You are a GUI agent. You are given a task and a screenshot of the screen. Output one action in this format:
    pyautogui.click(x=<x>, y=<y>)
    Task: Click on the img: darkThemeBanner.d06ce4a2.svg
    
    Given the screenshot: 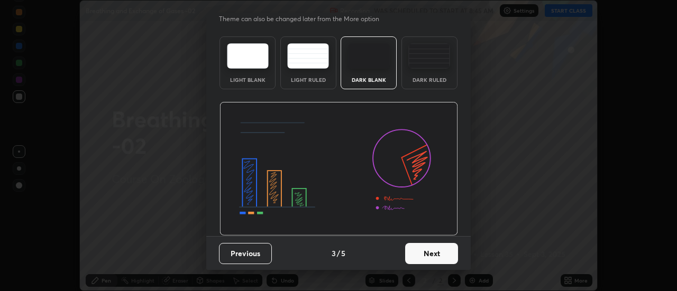 What is the action you would take?
    pyautogui.click(x=339, y=169)
    